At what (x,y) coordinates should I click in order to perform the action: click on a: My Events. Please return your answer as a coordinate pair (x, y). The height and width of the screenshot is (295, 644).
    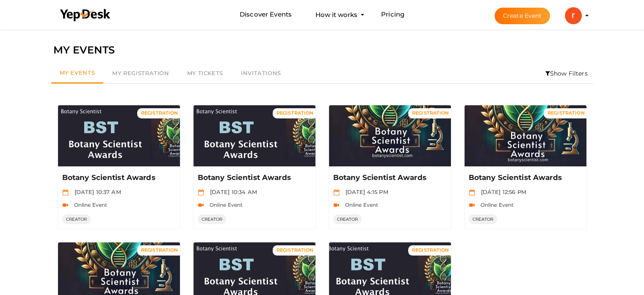
    Looking at the image, I should click on (78, 74).